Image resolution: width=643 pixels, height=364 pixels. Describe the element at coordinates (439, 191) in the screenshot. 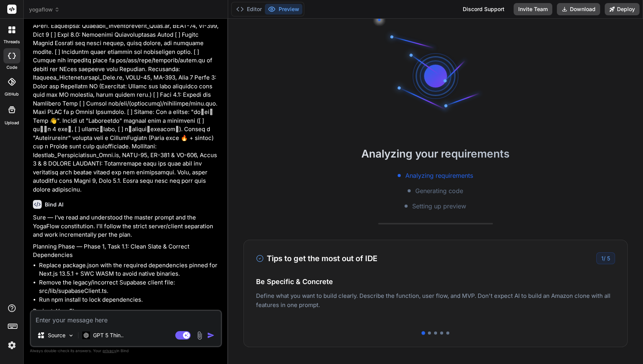

I see `span: Generating code` at that location.